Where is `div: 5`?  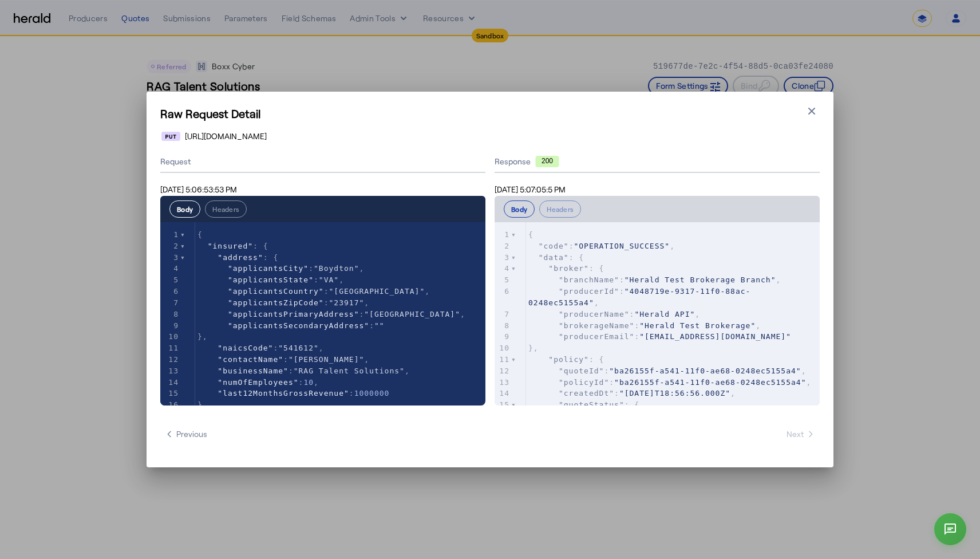 div: 5 is located at coordinates (502, 280).